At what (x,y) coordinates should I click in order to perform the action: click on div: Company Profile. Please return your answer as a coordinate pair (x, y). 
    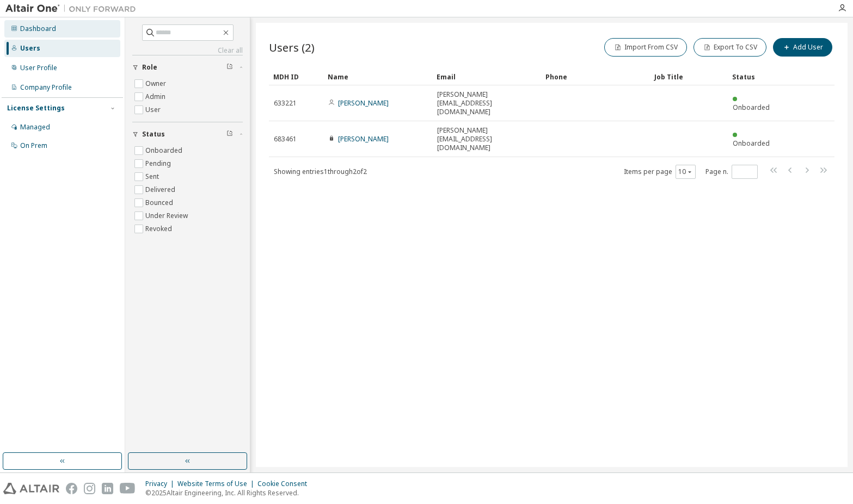
    Looking at the image, I should click on (46, 88).